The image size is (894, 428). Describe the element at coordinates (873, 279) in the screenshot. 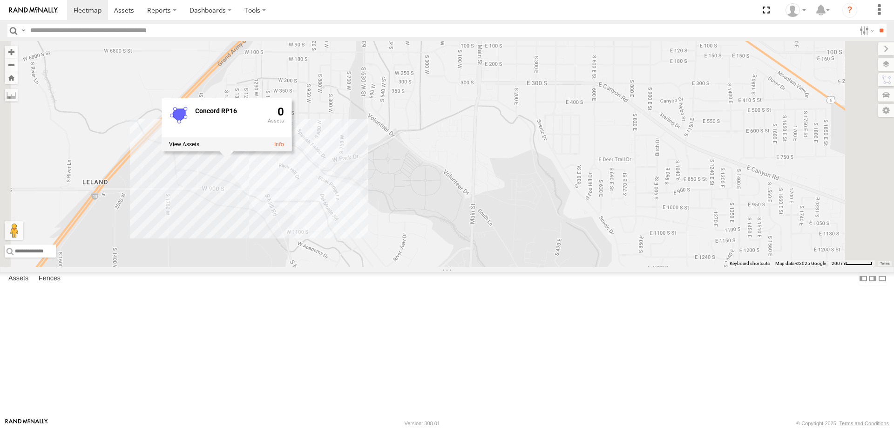

I see `label: Dock Summary Table to the Right` at that location.